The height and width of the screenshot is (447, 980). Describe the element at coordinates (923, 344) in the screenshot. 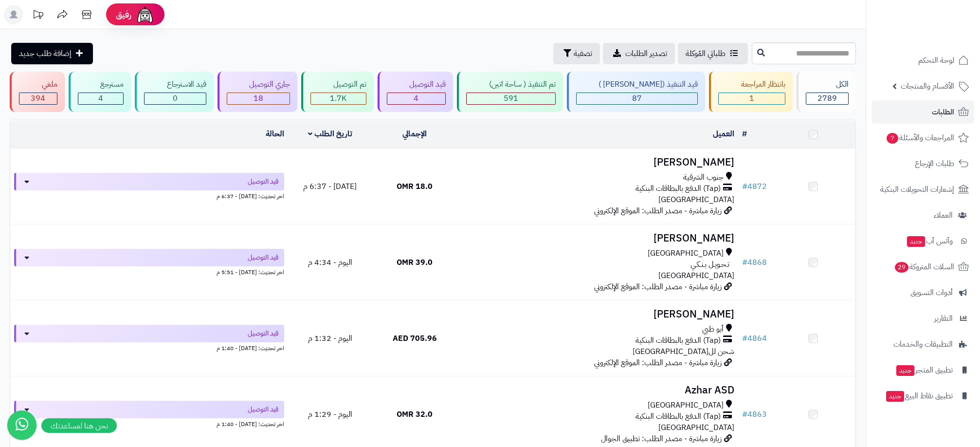

I see `span: التطبيقات والخدمات` at that location.